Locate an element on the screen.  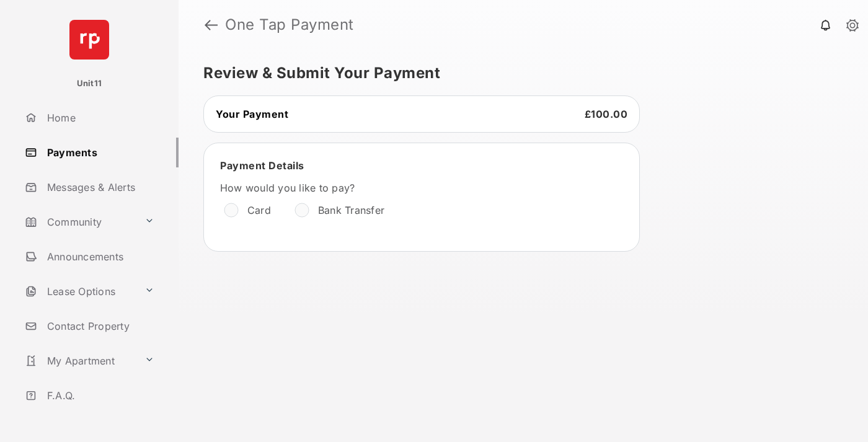
strong: One Tap Payment is located at coordinates (290, 25).